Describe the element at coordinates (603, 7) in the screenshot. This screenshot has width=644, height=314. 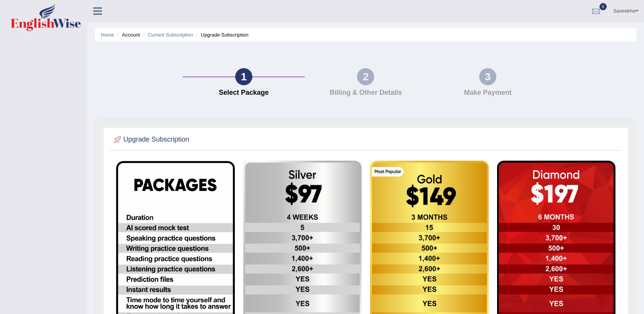
I see `span: 6` at that location.